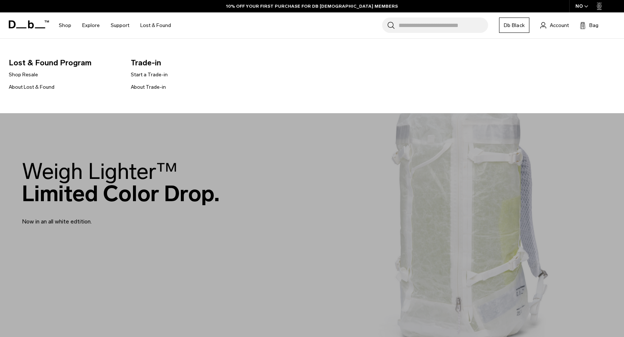  Describe the element at coordinates (156, 25) in the screenshot. I see `a: Lost & Found` at that location.